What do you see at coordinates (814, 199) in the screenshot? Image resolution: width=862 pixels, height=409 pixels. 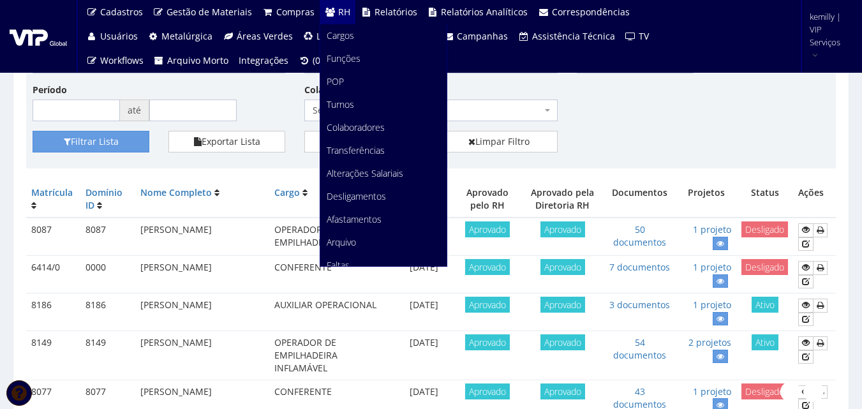 I see `th: Ações` at bounding box center [814, 199].